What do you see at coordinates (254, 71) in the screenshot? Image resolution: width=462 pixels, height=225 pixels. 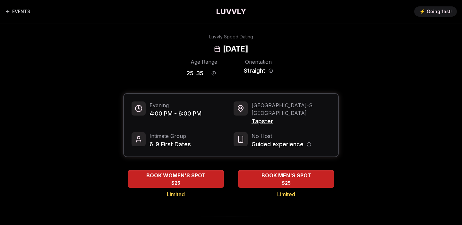 I see `span: Straight` at bounding box center [254, 71].